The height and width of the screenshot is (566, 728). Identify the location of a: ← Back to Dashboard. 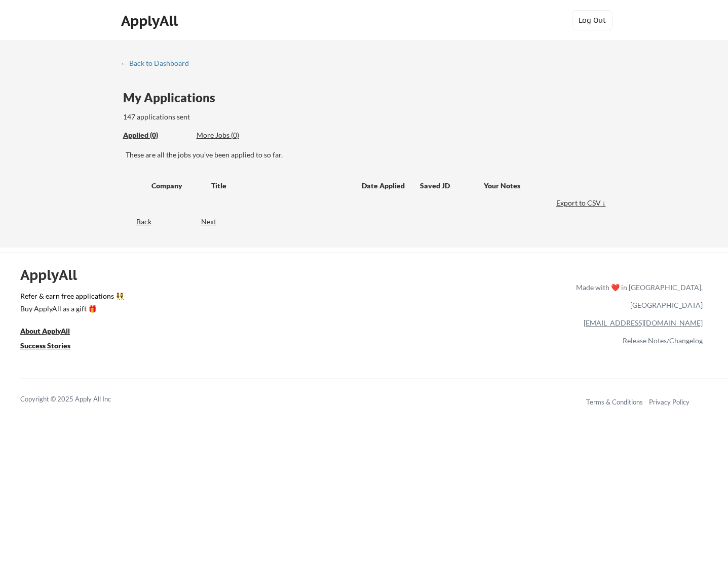
(158, 64).